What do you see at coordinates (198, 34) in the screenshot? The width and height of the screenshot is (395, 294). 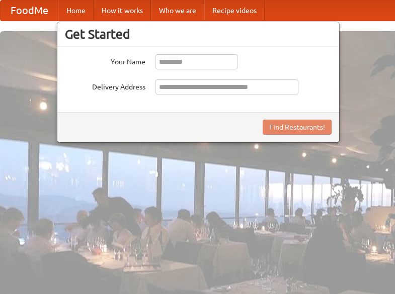 I see `h3: Get Started` at bounding box center [198, 34].